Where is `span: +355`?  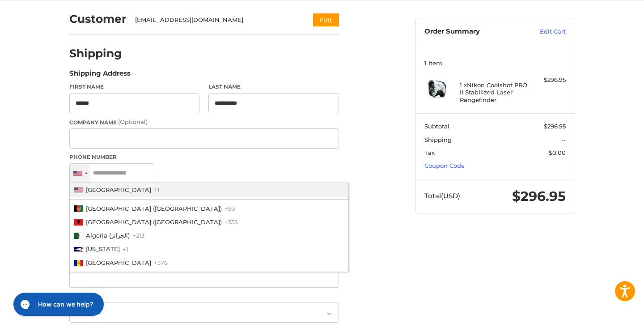 span: +355 is located at coordinates (231, 222).